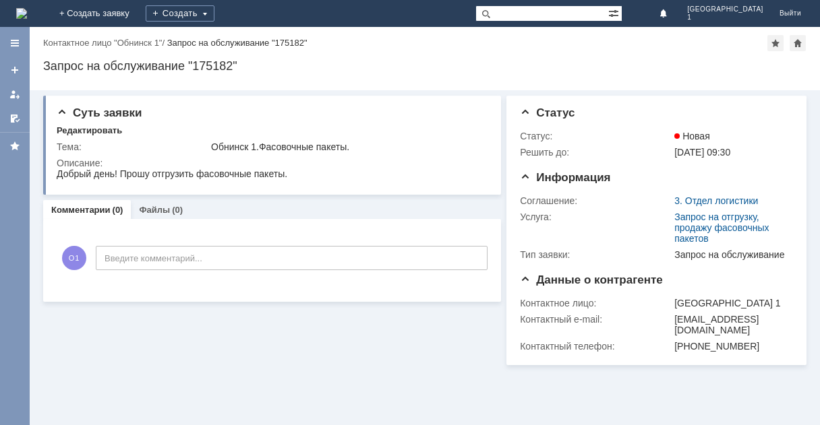 The width and height of the screenshot is (820, 425). I want to click on span: Новая, so click(691, 136).